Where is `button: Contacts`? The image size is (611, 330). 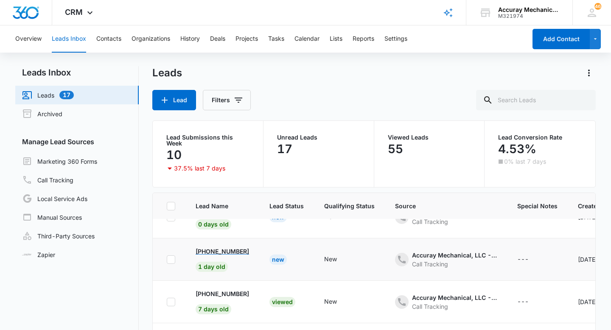
button: Contacts is located at coordinates (109, 39).